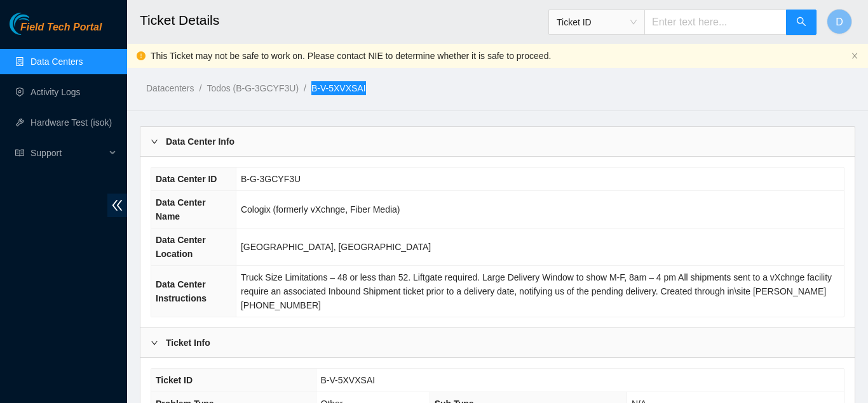 This screenshot has height=403, width=868. What do you see at coordinates (68, 153) in the screenshot?
I see `span: Support` at bounding box center [68, 153].